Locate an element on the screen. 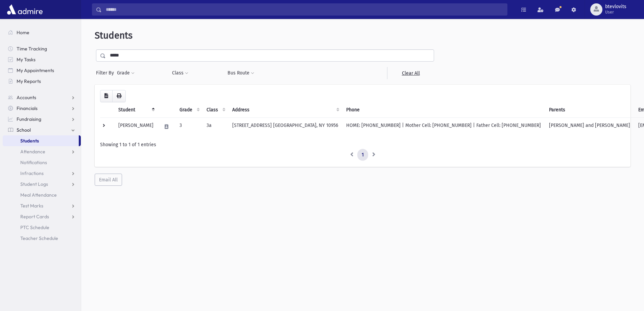  span: Attendance is located at coordinates (33, 152).